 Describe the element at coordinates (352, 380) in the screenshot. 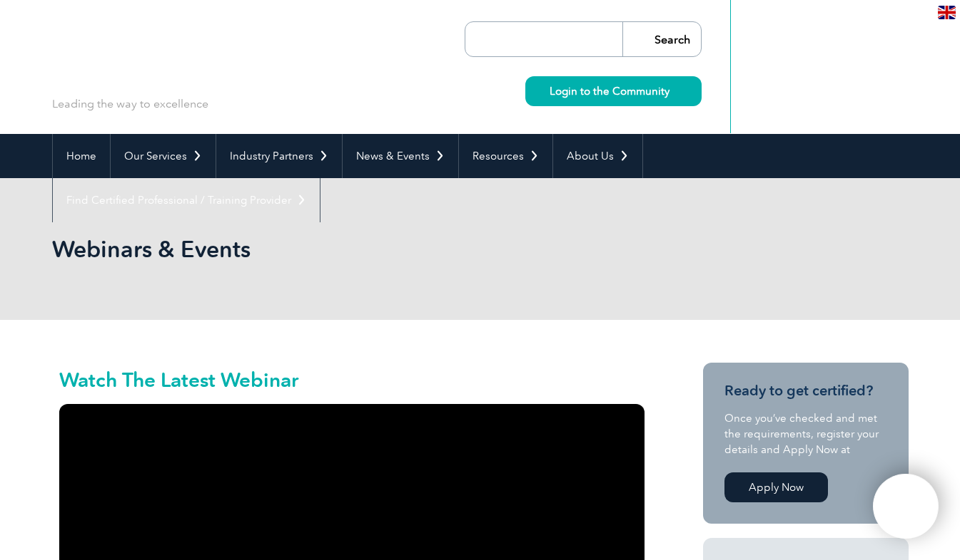

I see `h2: Watch The Latest Webinar` at that location.